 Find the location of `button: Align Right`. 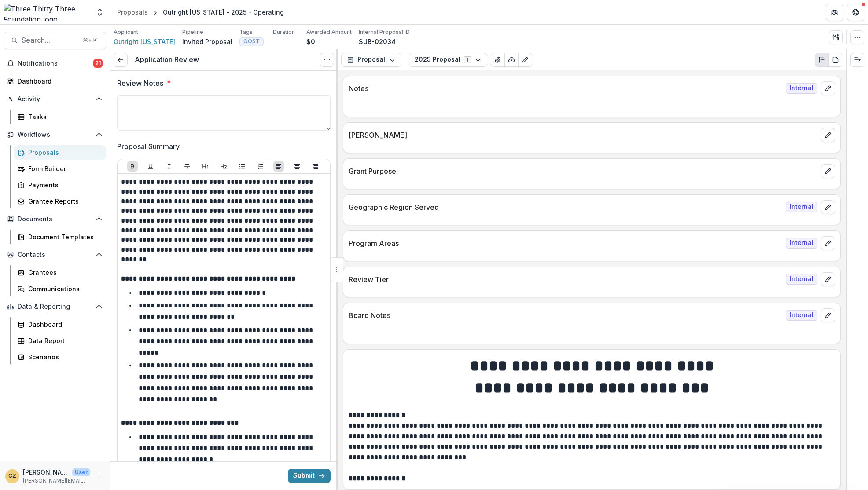

button: Align Right is located at coordinates (315, 166).